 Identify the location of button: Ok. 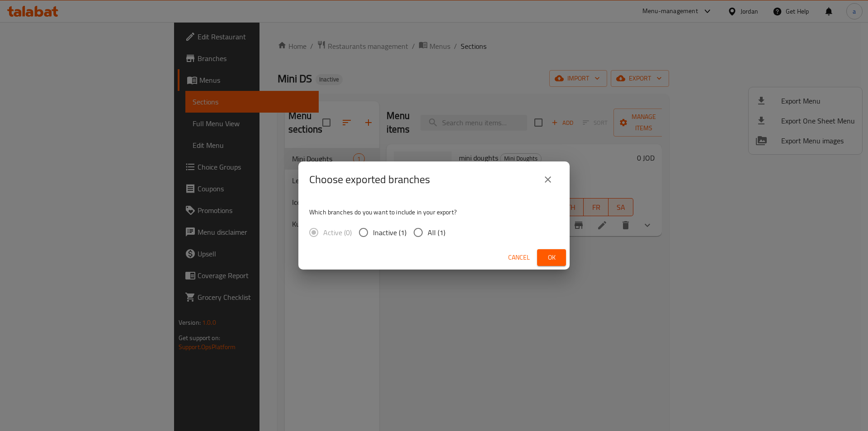
(551, 258).